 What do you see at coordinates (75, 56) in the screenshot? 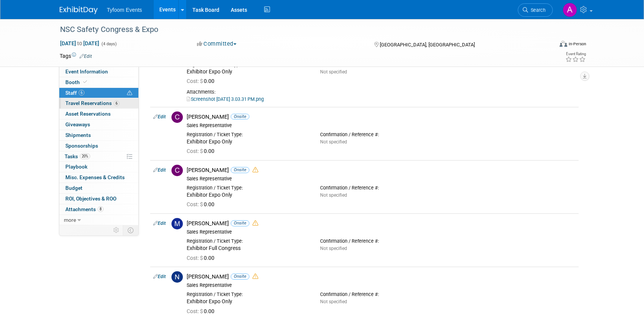
I see `td: Tags` at bounding box center [75, 56].